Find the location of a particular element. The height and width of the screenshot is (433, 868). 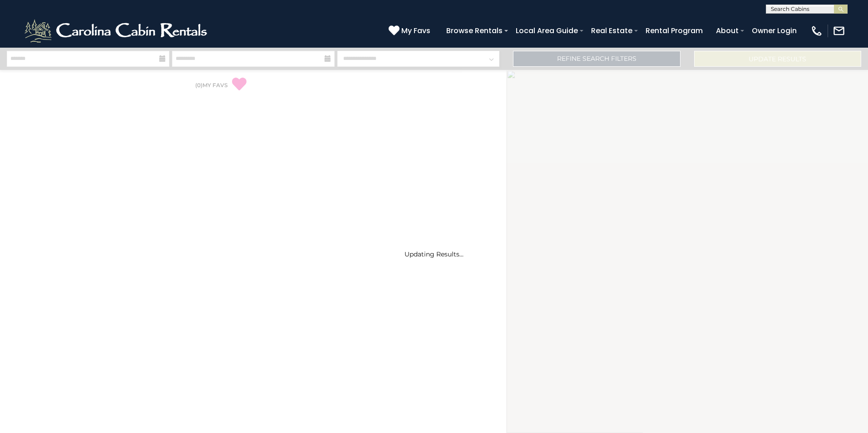

img: mail-regular-white.png is located at coordinates (839, 31).